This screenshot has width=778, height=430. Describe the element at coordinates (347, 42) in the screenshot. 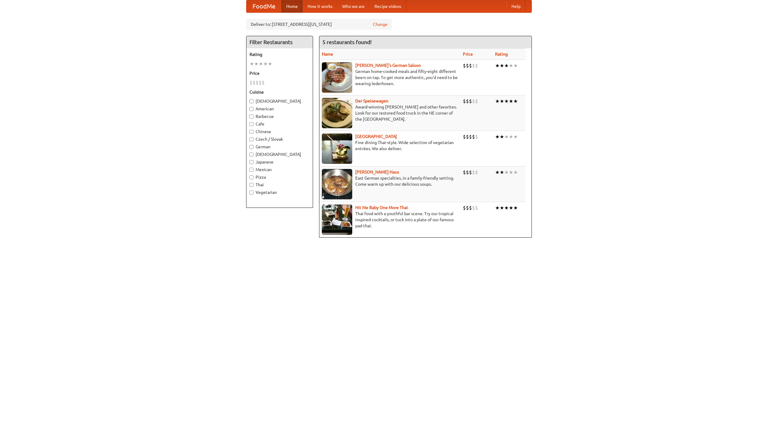

I see `ng-pluralize: 5 restaurants found!` at that location.